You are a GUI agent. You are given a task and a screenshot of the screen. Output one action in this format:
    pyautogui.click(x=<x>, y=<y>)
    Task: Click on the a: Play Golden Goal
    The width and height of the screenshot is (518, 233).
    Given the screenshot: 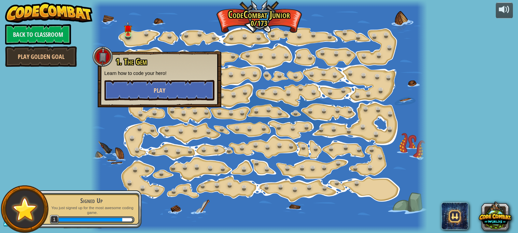 What is the action you would take?
    pyautogui.click(x=41, y=57)
    